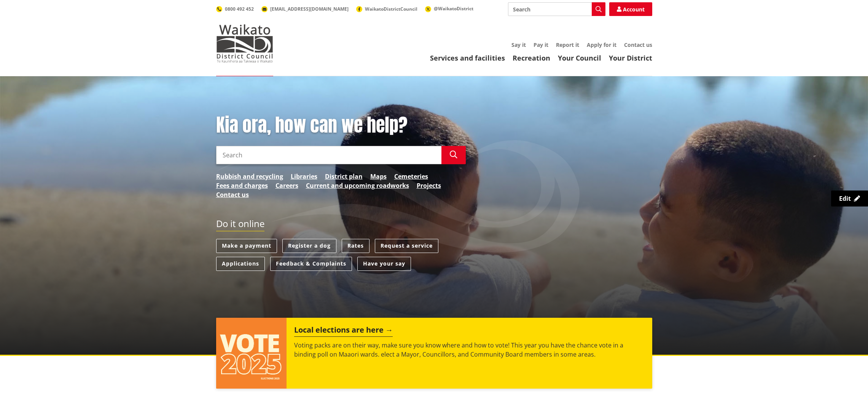 This screenshot has width=868, height=397. I want to click on a: Report it, so click(567, 45).